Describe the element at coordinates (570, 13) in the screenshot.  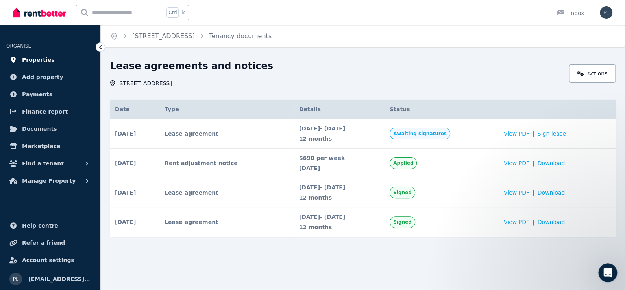
I see `div: Inbox` at that location.